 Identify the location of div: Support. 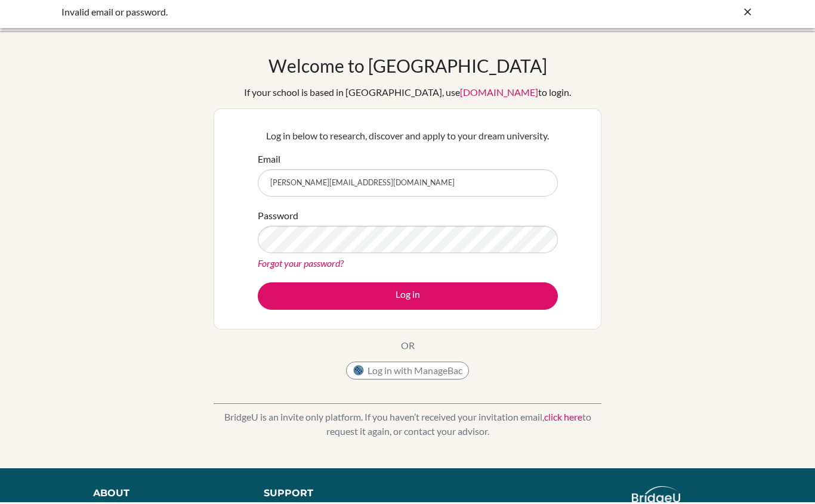
(329, 496).